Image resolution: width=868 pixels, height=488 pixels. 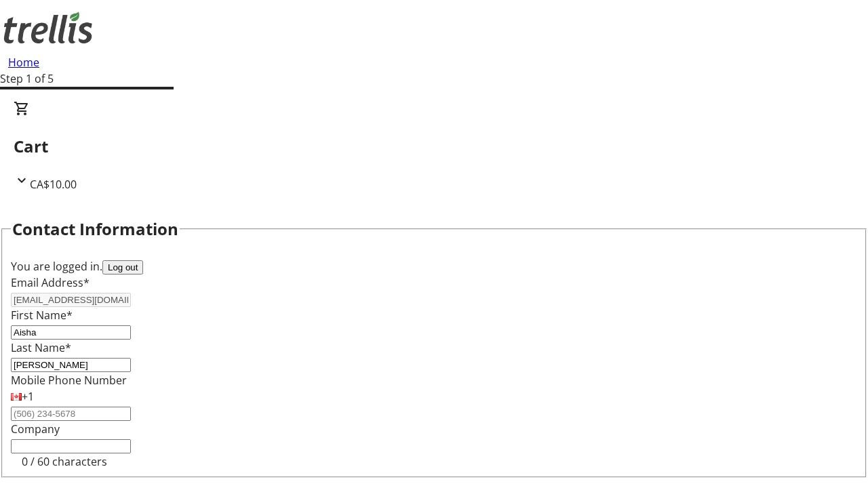 What do you see at coordinates (53, 184) in the screenshot?
I see `span: CA$10.00` at bounding box center [53, 184].